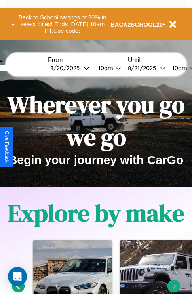 Image resolution: width=192 pixels, height=294 pixels. What do you see at coordinates (70, 68) in the screenshot?
I see `button: 8/20/2025` at bounding box center [70, 68].